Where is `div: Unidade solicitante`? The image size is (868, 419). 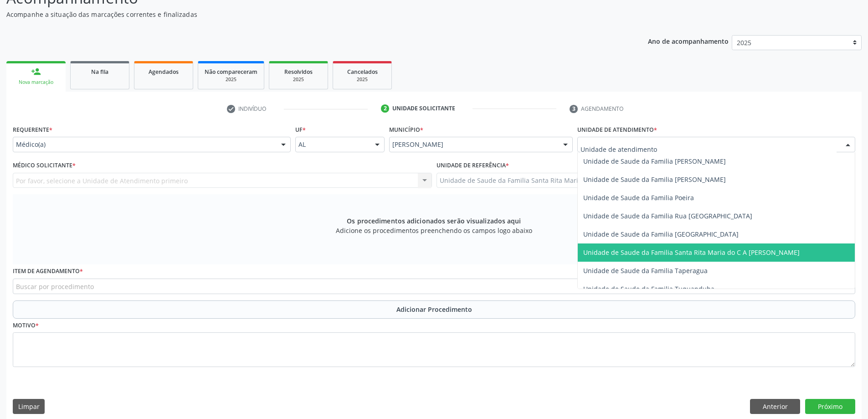
div: Unidade solicitante is located at coordinates (424, 109).